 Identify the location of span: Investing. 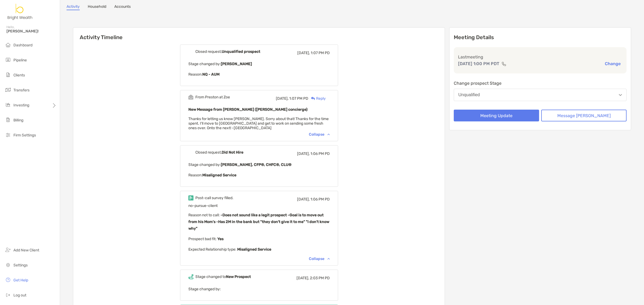
(21, 105).